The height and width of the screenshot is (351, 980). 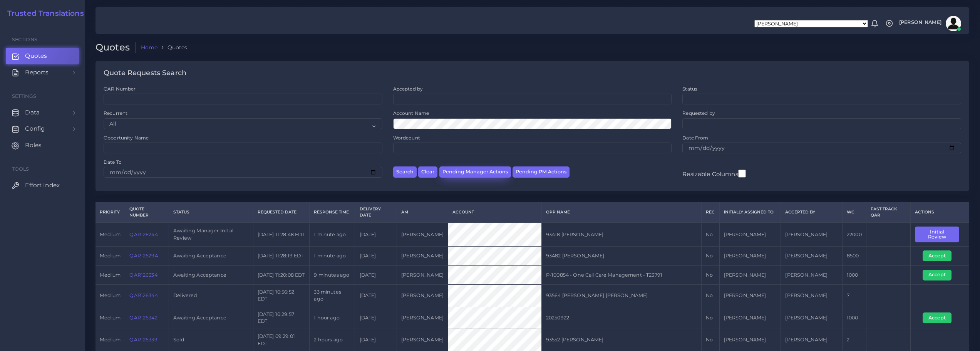 I want to click on a: Accept, so click(x=939, y=317).